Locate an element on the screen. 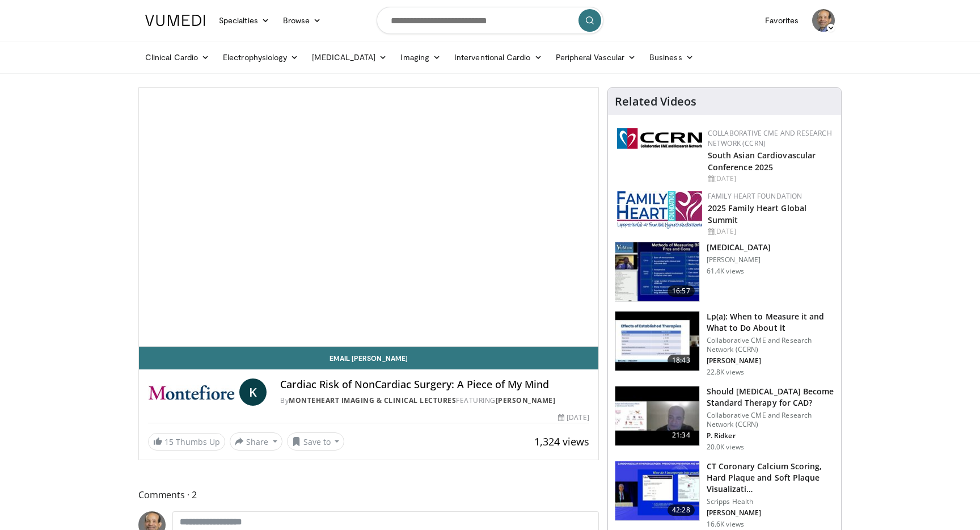  h4: Cardiac Risk of NonCardiac Surgery: A Piece of My Mind is located at coordinates (435, 385).